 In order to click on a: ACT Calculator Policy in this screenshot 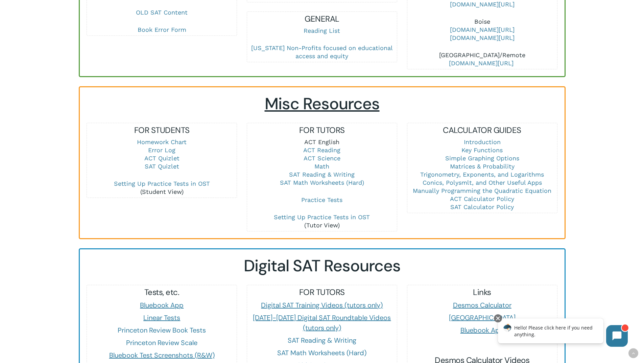, I will do `click(482, 199)`.